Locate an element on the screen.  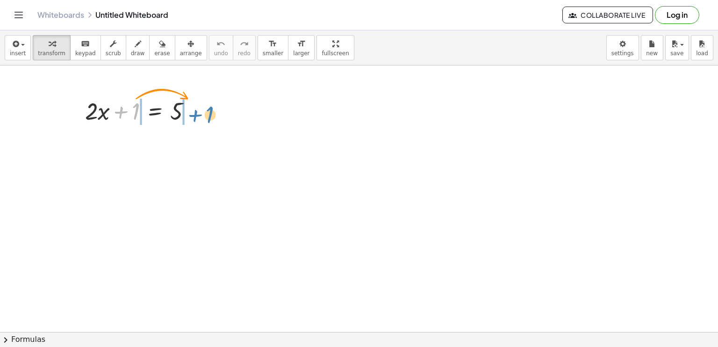
button: new is located at coordinates (652, 48).